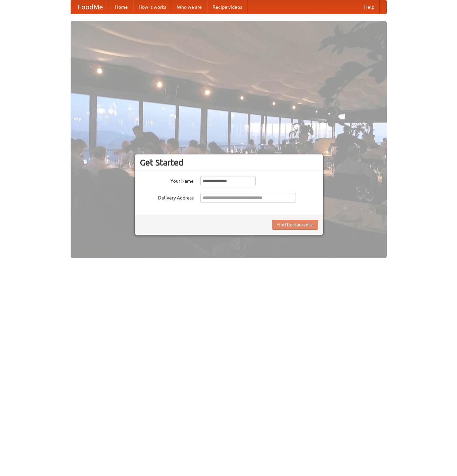 Image resolution: width=457 pixels, height=476 pixels. What do you see at coordinates (229, 162) in the screenshot?
I see `h3: Get Started` at bounding box center [229, 162].